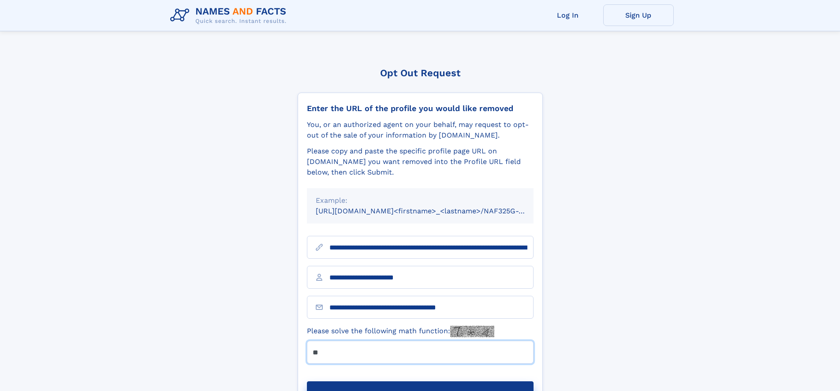  I want to click on a: Log In, so click(568, 15).